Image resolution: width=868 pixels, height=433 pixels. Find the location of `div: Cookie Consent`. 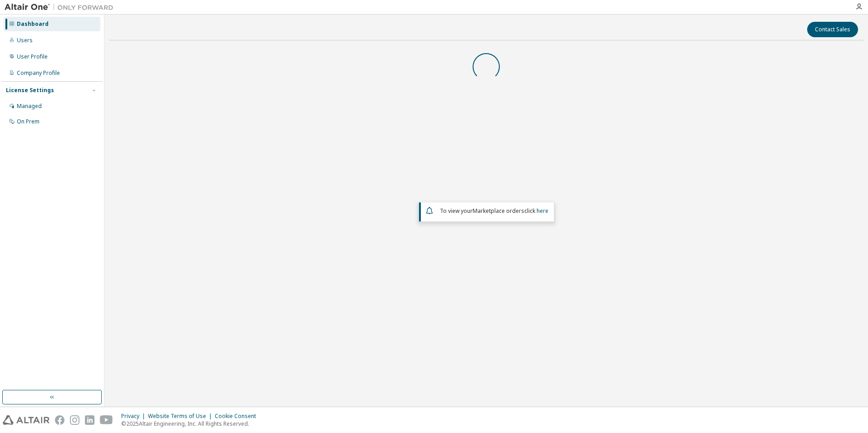

div: Cookie Consent is located at coordinates (238, 417).